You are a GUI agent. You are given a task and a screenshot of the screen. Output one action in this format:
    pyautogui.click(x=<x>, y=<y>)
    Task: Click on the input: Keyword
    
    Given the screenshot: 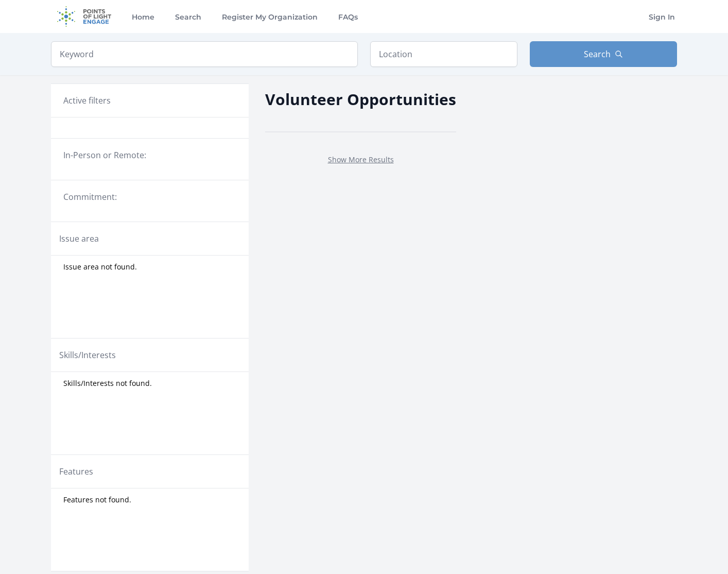 What is the action you would take?
    pyautogui.click(x=204, y=54)
    